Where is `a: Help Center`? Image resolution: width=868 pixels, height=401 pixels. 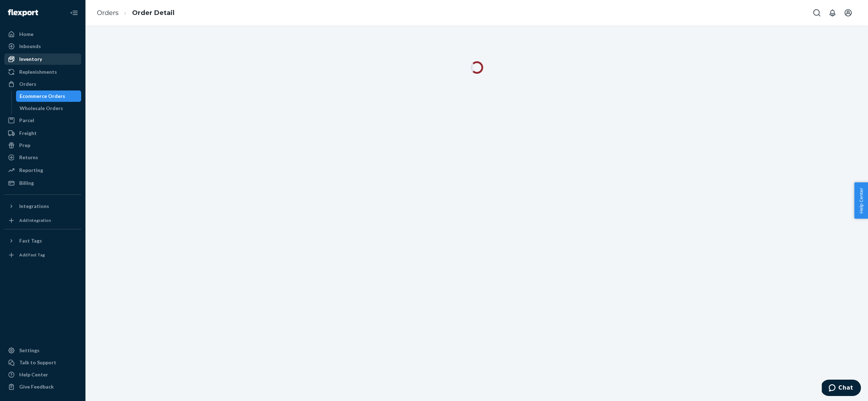
a: Help Center is located at coordinates (43, 375).